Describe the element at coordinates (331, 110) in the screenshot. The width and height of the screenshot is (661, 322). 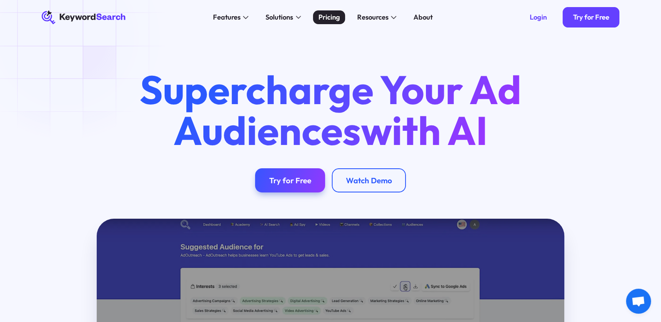
I see `h1: Supercharge Your Ad Audiences` at that location.